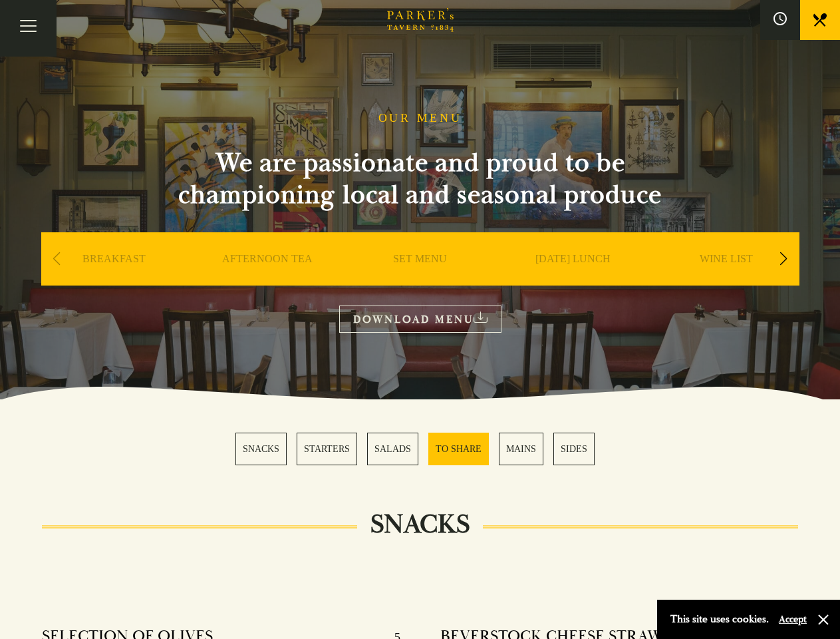 This screenshot has height=639, width=840. Describe the element at coordinates (727, 279) in the screenshot. I see `a: WINE LIST` at that location.